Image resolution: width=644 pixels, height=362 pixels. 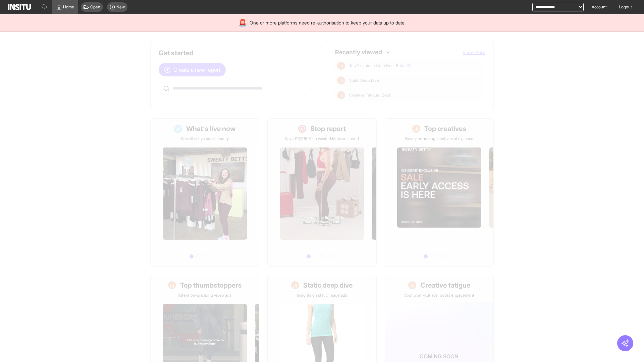 I want to click on span: One or more platforms need re-authorisation to keep your data up to date., so click(x=327, y=23).